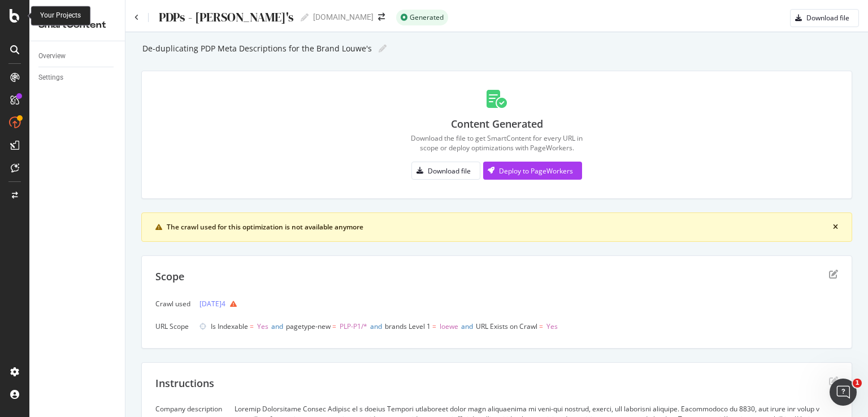 This screenshot has width=868, height=417. I want to click on button: close banner, so click(835, 227).